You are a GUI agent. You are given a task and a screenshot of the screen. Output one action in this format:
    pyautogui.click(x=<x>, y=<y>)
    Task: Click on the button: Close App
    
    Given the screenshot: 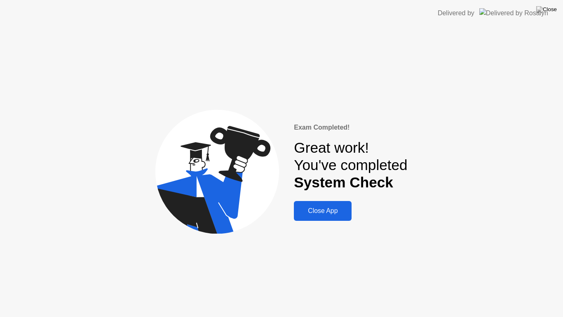 What is the action you would take?
    pyautogui.click(x=323, y=211)
    